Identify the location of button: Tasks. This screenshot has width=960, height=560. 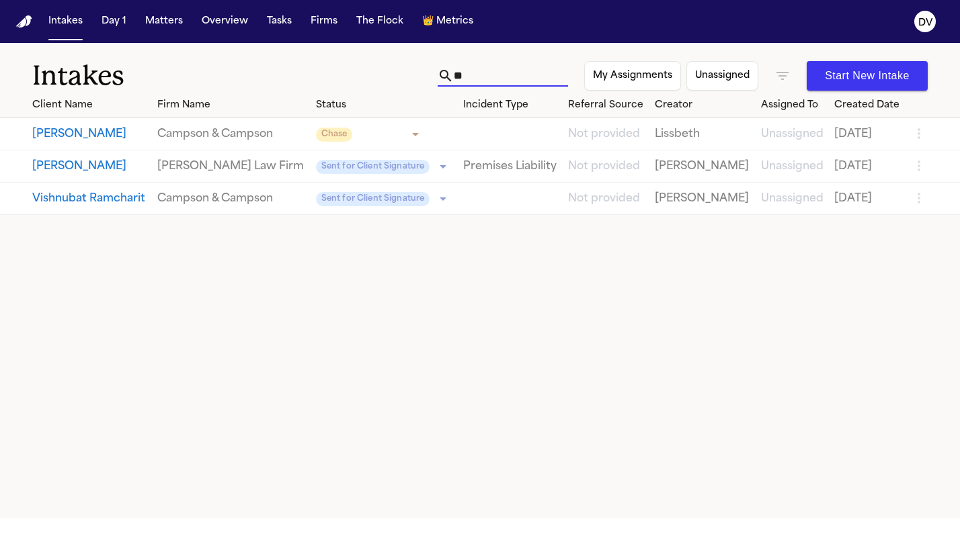
(279, 21).